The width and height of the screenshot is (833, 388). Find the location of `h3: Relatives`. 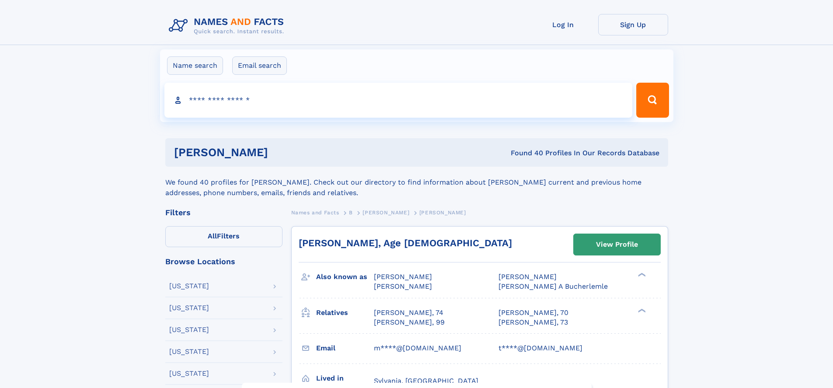

h3: Relatives is located at coordinates (345, 313).